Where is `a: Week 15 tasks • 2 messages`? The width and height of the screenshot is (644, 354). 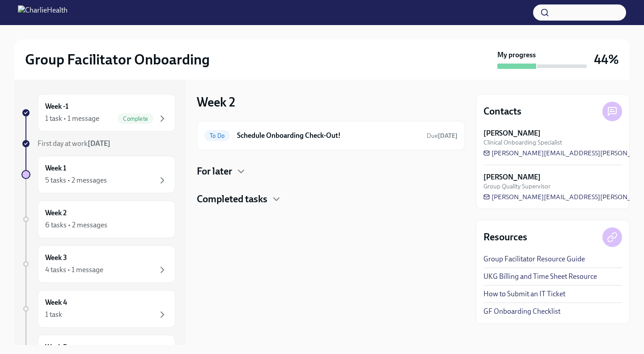 a: Week 15 tasks • 2 messages is located at coordinates (98, 175).